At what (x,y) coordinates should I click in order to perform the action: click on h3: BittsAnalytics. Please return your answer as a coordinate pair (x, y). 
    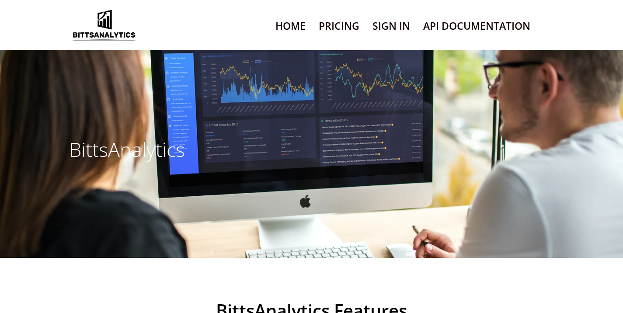
    Looking at the image, I should click on (187, 149).